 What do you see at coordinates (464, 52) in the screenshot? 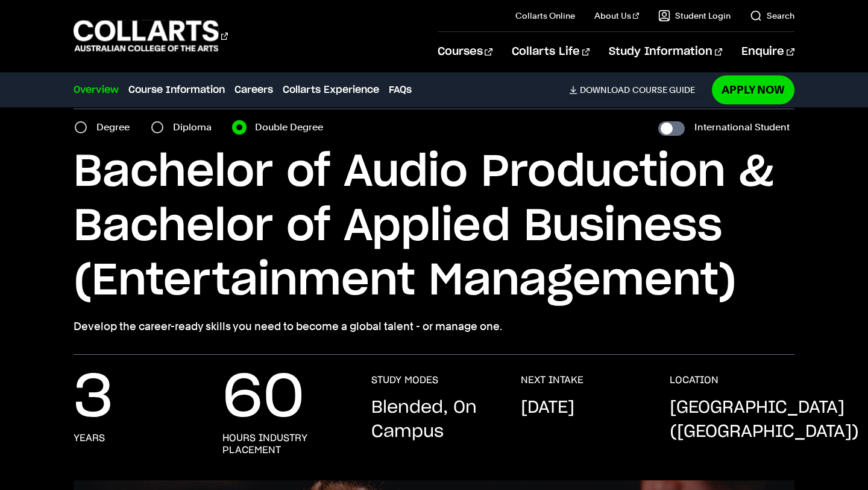
I see `a: Courses` at bounding box center [464, 52].